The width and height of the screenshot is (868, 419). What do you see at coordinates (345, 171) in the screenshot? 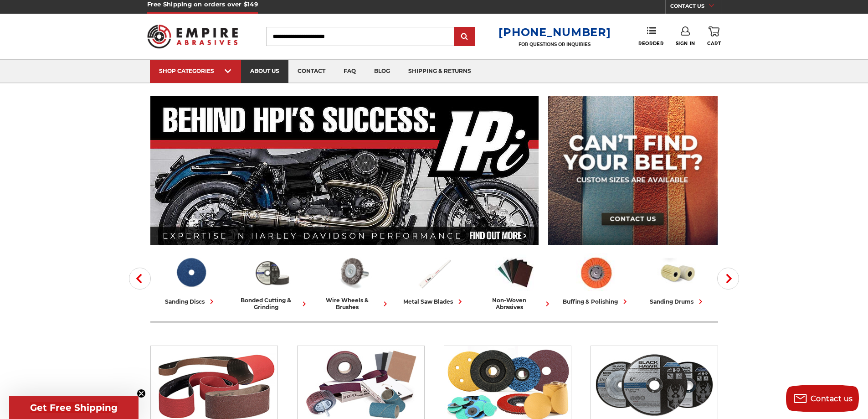
I see `img: Banner for an interview featuring Horsepower Inc who makes Harley performance upgrades featured o...` at bounding box center [345, 171].